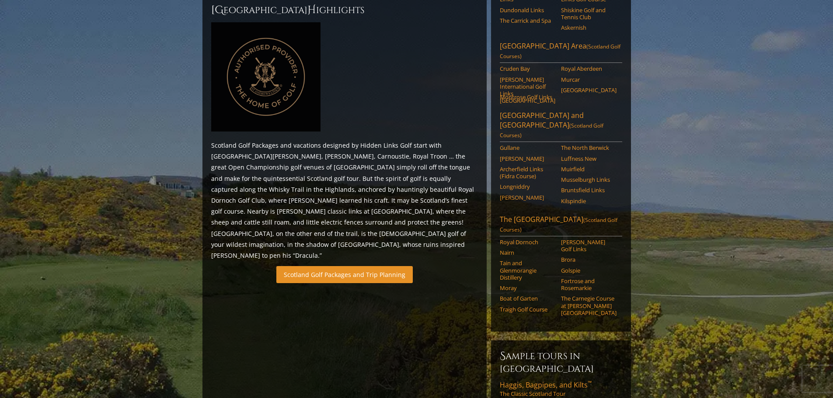 Image resolution: width=833 pixels, height=398 pixels. What do you see at coordinates (527, 253) in the screenshot?
I see `a: Nairn` at bounding box center [527, 253].